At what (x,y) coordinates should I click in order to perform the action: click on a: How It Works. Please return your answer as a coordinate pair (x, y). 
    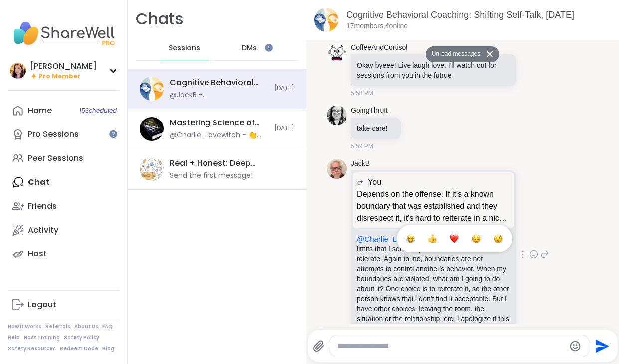
    Looking at the image, I should click on (24, 327).